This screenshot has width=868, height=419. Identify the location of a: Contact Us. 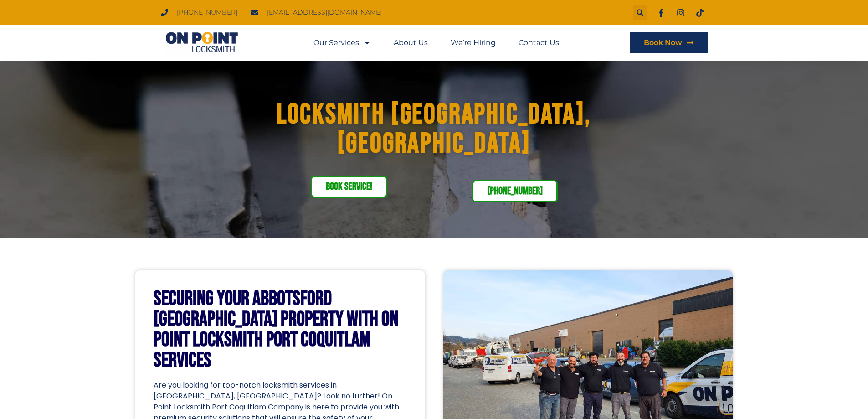
(539, 43).